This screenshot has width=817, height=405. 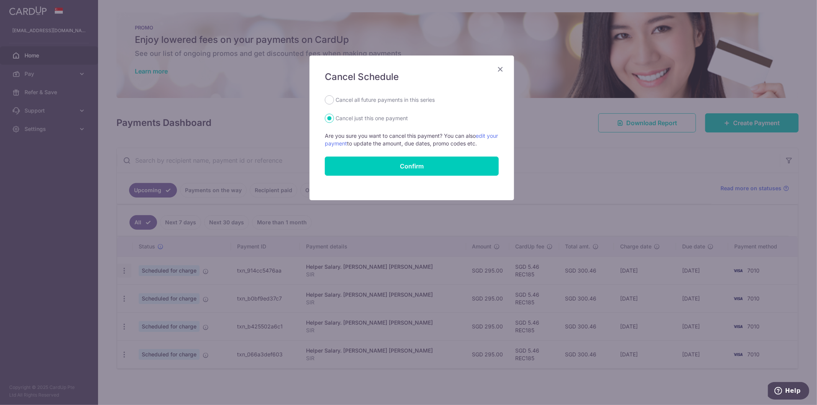 What do you see at coordinates (25, 9) in the screenshot?
I see `span: Help` at bounding box center [25, 9].